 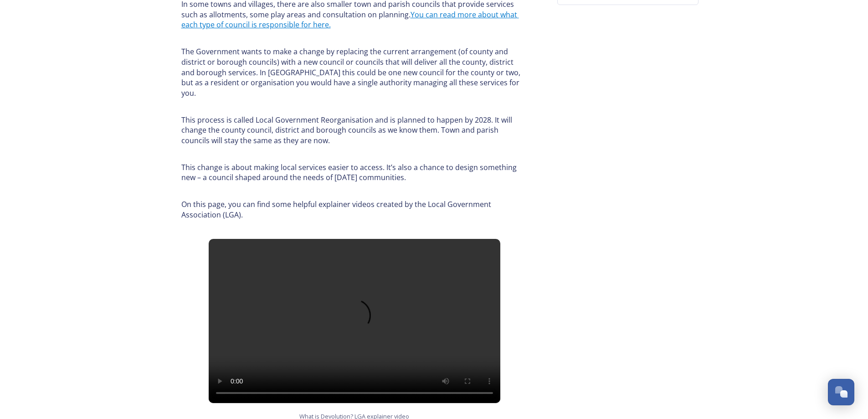 What do you see at coordinates (355, 131) in the screenshot?
I see `p: This process is called Local Government Reorganisation and is planned to happen by 2028. It will ...` at bounding box center [355, 131].